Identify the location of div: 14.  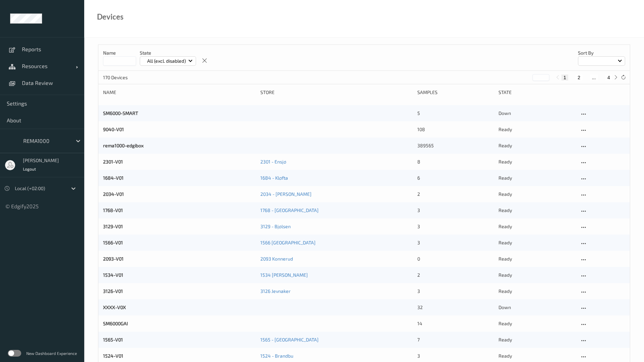
(456, 324).